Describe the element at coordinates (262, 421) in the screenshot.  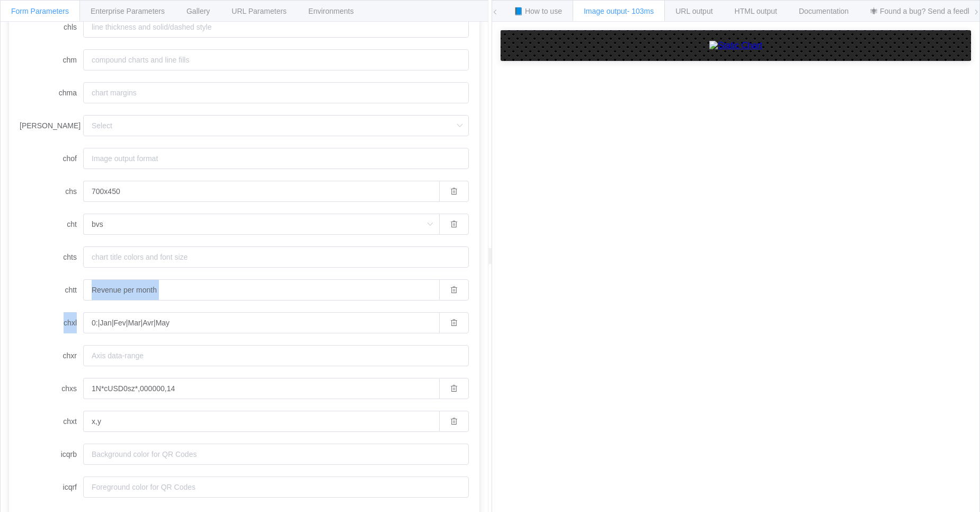
I see `input: Display values on your axis lines or change which axes are shown` at that location.